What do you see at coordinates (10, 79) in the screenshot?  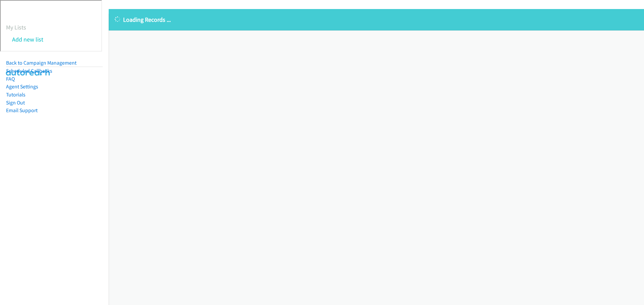 I see `a: FAQ` at bounding box center [10, 79].